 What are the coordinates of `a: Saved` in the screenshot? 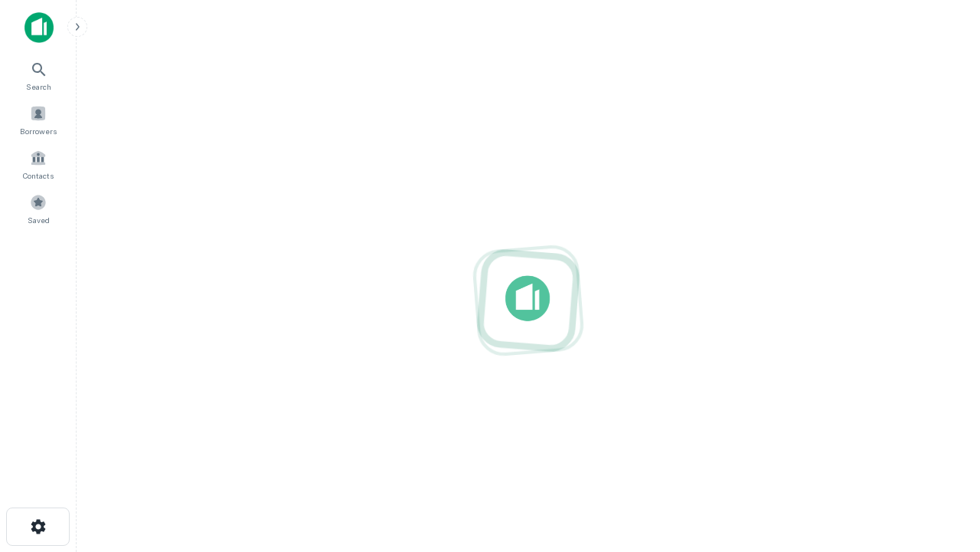 It's located at (39, 209).